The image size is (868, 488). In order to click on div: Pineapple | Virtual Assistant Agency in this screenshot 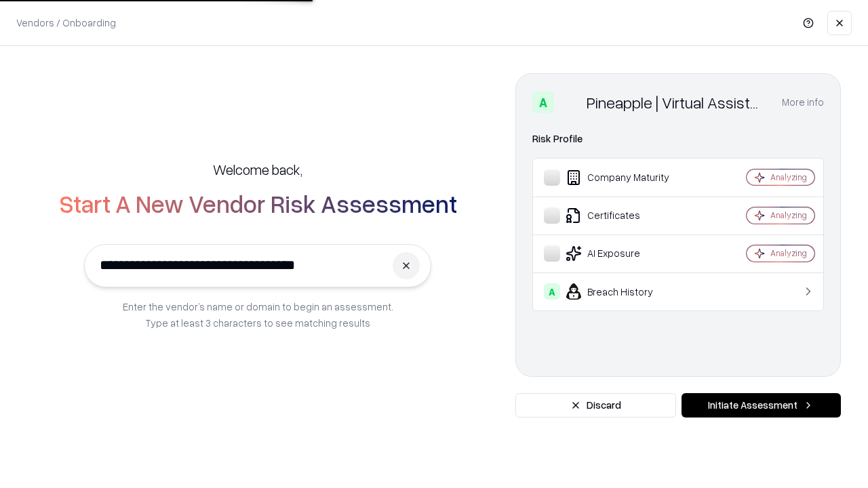, I will do `click(676, 102)`.